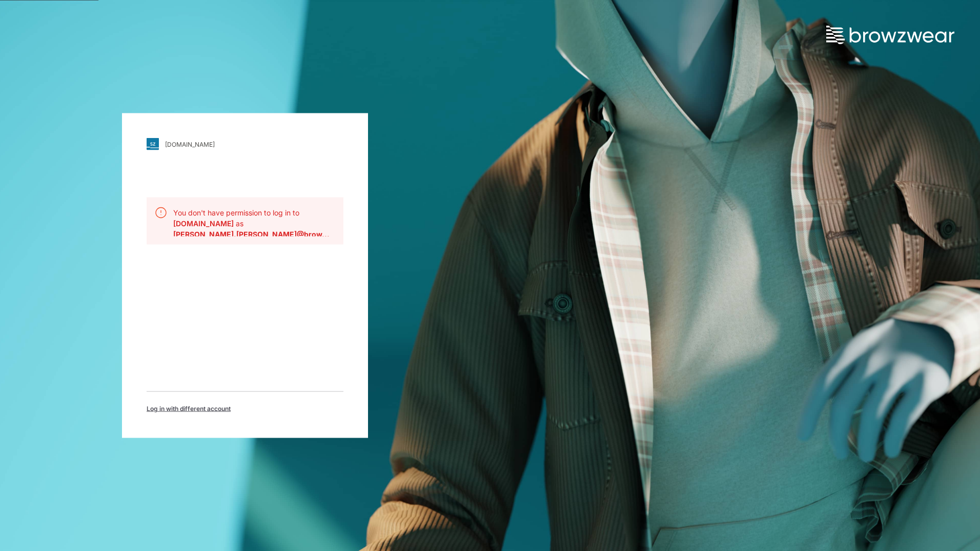  I want to click on img: svg+xml;base64,PHN2ZyB3aWR0aD0iMjQiIGhlaWdodD0iMjQiIHZpZXdCb3g9IjAgMCAyNCAyNCIgZmlsbD0ibm9uZSIgeG..., so click(161, 213).